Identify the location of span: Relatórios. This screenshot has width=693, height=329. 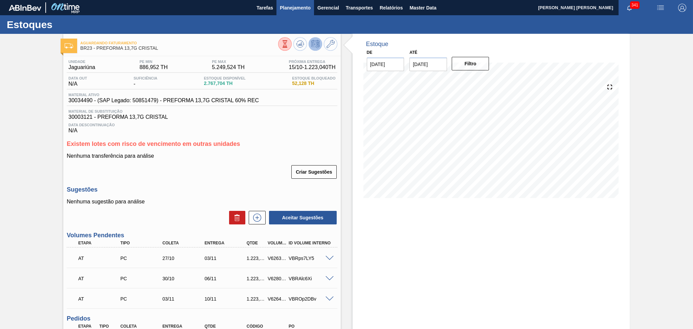
(391, 8).